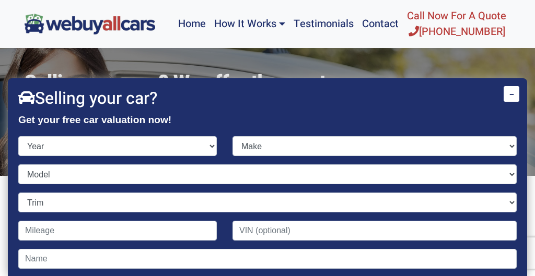  I want to click on a: How It Works, so click(250, 24).